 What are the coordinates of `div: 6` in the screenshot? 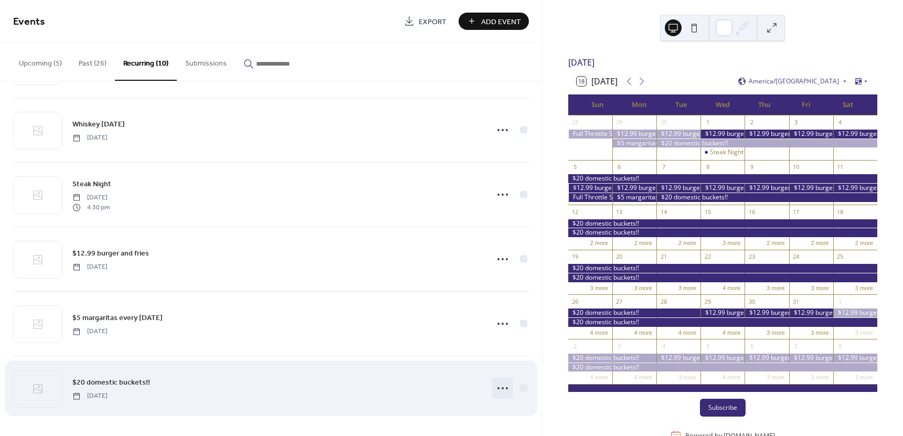 It's located at (751, 346).